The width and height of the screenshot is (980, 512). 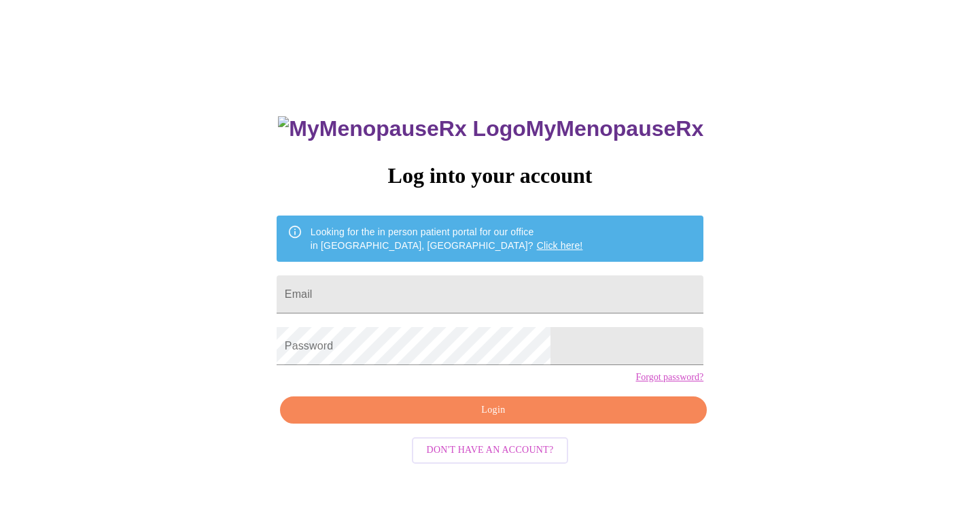 What do you see at coordinates (490, 175) in the screenshot?
I see `h3: Log into your account` at bounding box center [490, 175].